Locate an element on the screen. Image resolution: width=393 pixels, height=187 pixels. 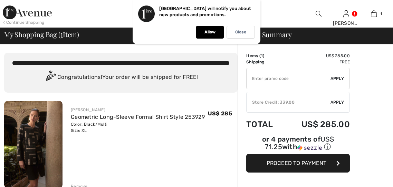
td: Items ( ) is located at coordinates (264, 56).